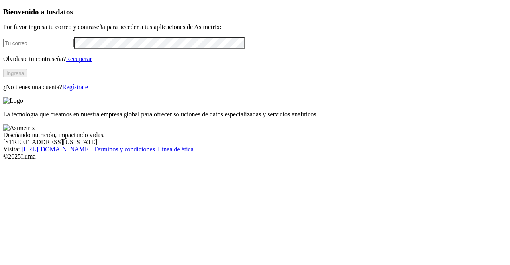 This screenshot has height=265, width=510. I want to click on a: Recuperar, so click(79, 59).